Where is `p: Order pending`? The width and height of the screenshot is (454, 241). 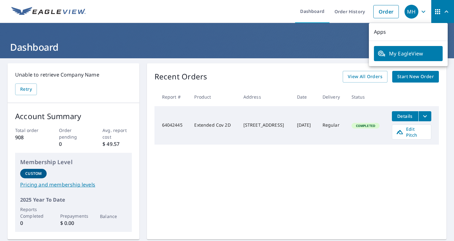
p: Order pending is located at coordinates (74, 134).